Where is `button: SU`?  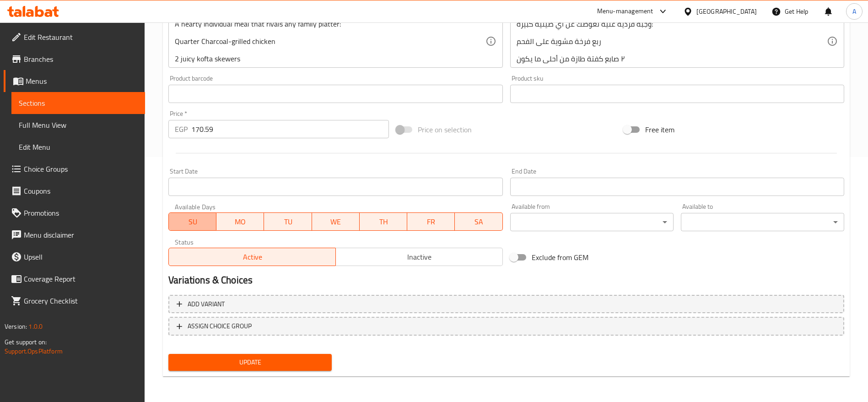
button: SU is located at coordinates (192, 222).